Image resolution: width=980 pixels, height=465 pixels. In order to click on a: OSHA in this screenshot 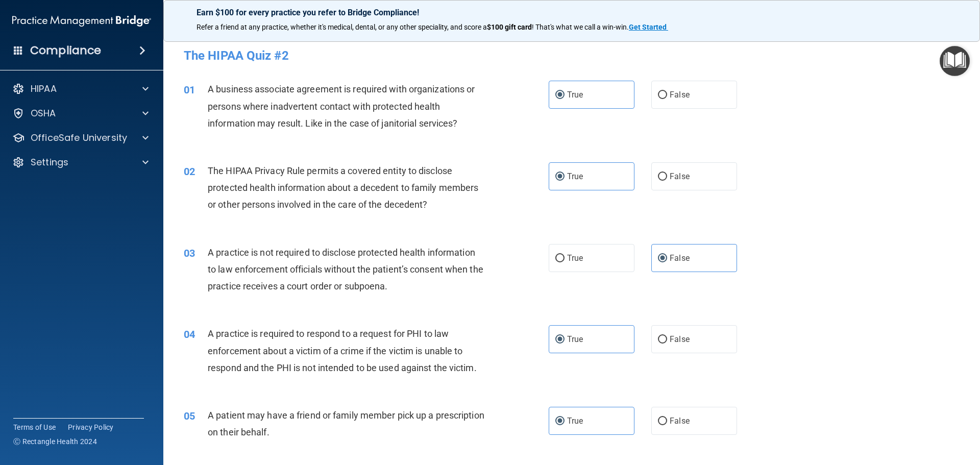, I will do `click(80, 113)`.